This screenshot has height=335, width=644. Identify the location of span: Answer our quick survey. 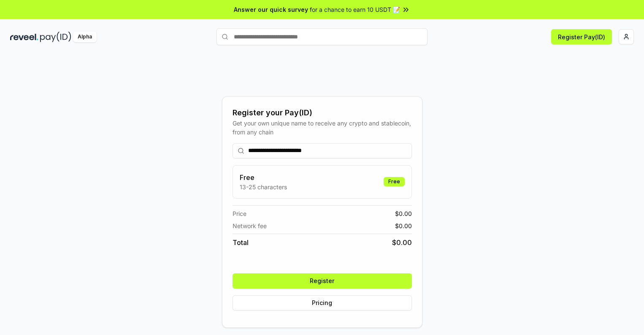
(271, 10).